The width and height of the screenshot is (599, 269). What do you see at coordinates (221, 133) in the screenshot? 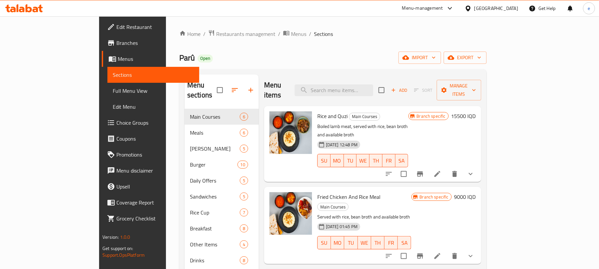
I see `div: Meals6` at bounding box center [221, 133].